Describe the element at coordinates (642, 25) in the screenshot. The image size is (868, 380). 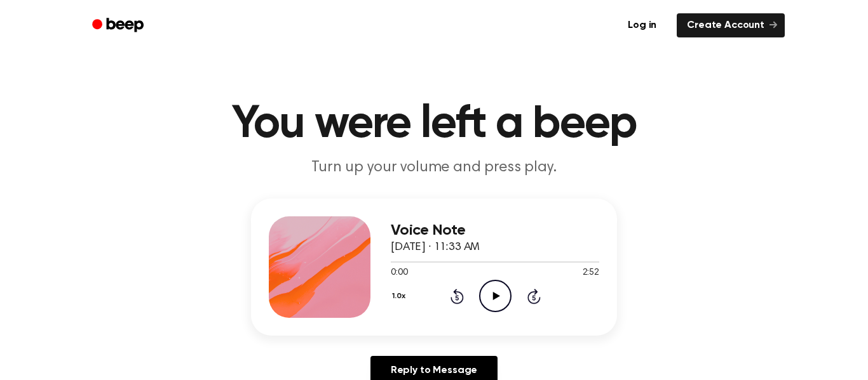
I see `a: Log in` at that location.